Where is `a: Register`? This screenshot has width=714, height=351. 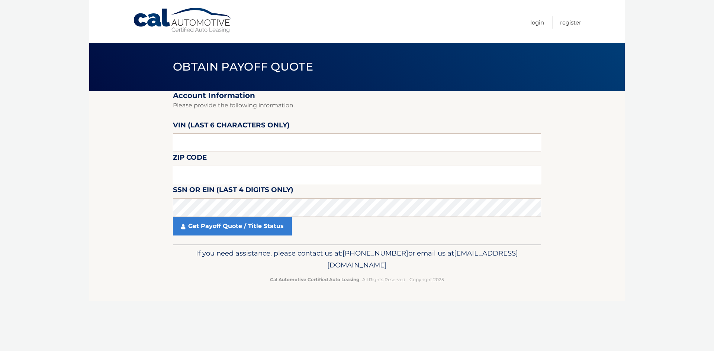 a: Register is located at coordinates (570, 22).